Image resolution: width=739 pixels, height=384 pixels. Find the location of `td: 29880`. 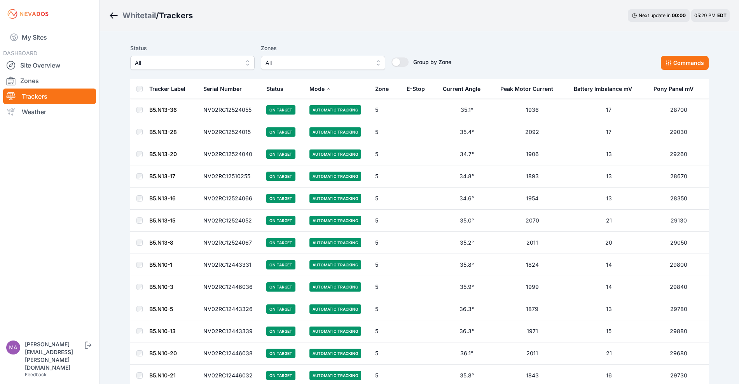

td: 29880 is located at coordinates (679, 332).